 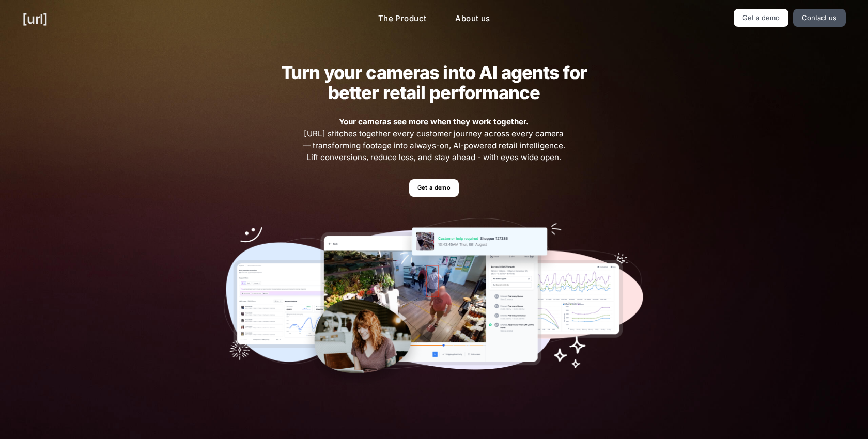 I want to click on a: The Product, so click(x=402, y=19).